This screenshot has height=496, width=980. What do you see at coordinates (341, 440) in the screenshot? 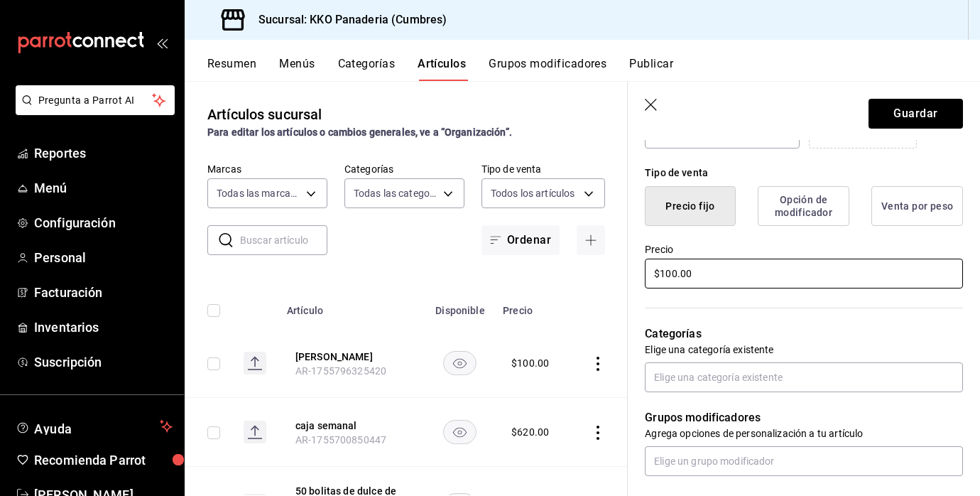
I see `span: AR-1755700850447` at bounding box center [341, 440].